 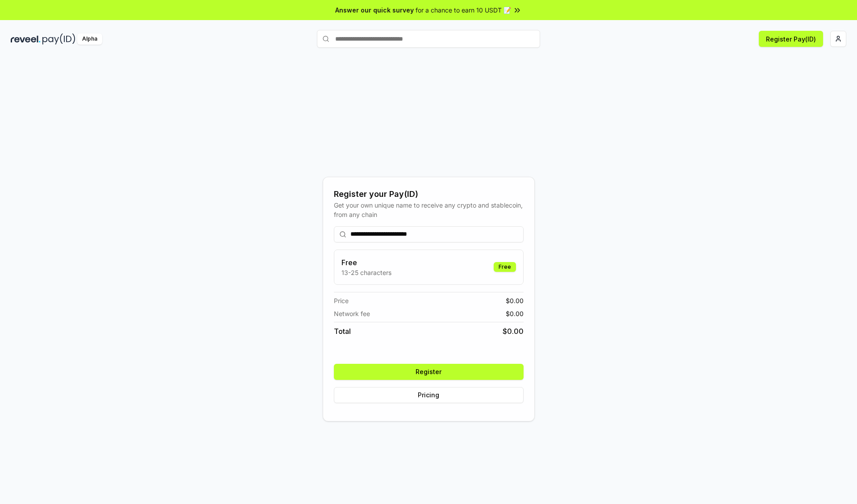 What do you see at coordinates (429, 395) in the screenshot?
I see `button: Pricing` at bounding box center [429, 395].